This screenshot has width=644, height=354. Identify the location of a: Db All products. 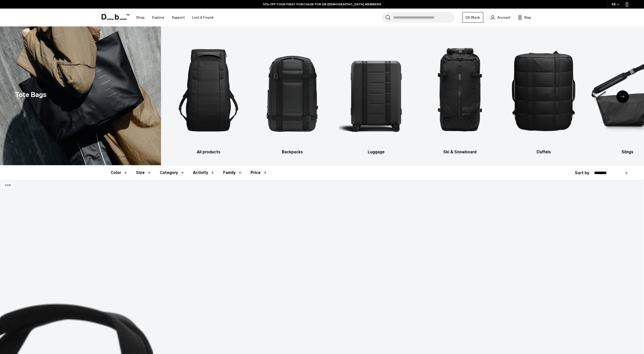
(209, 94).